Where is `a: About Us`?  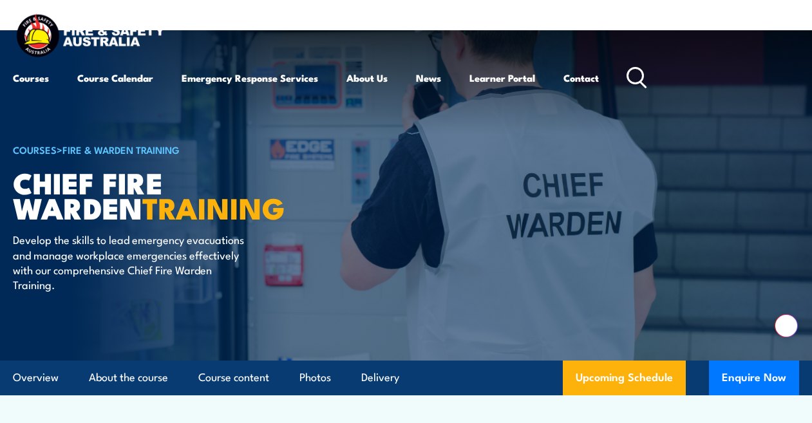 a: About Us is located at coordinates (367, 78).